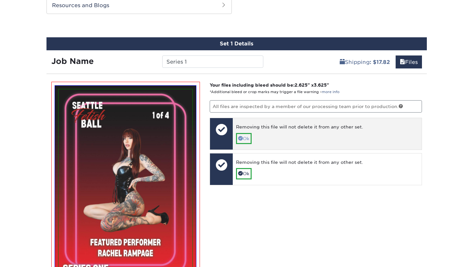  Describe the element at coordinates (320, 85) in the screenshot. I see `span: 3.625` at that location.